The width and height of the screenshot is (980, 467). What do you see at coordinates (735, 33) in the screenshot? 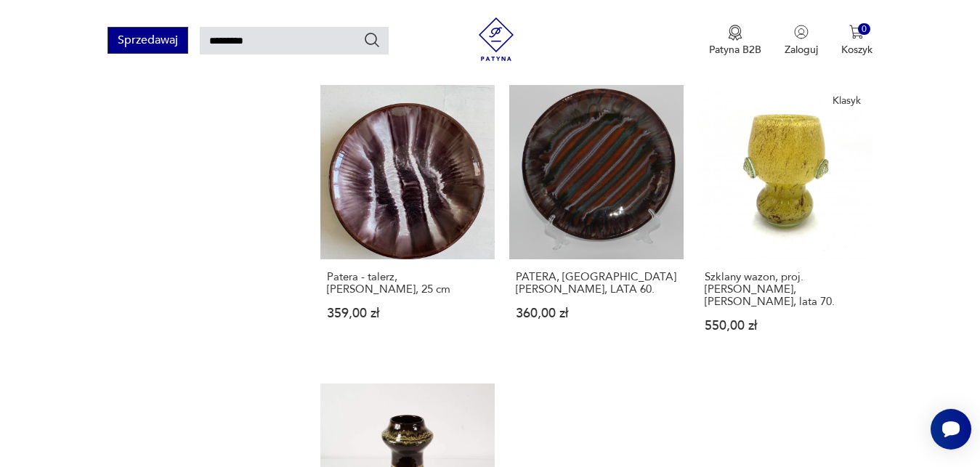
I see `img: Ikona medalu` at bounding box center [735, 33].